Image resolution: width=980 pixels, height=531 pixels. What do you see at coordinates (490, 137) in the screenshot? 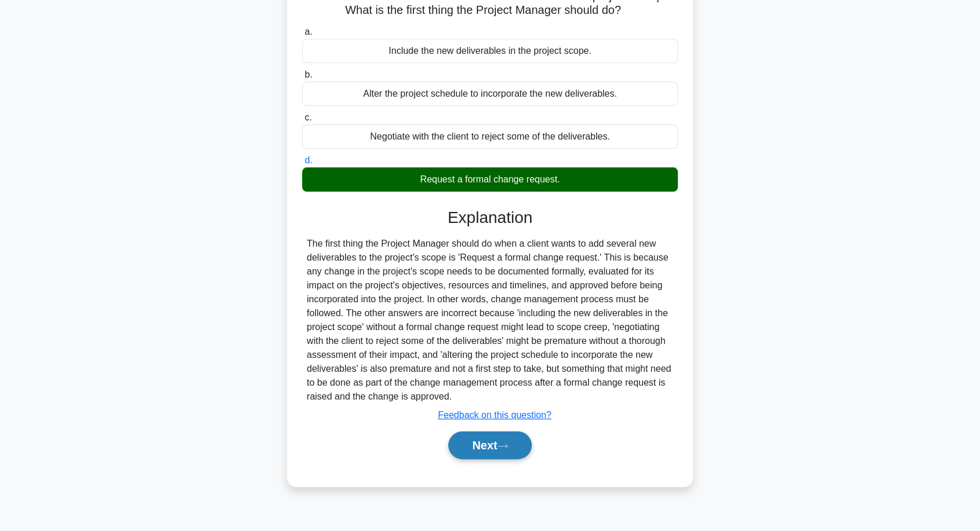
I see `div: Negotiate with the client to reject some of the deliverables.` at bounding box center [490, 137].